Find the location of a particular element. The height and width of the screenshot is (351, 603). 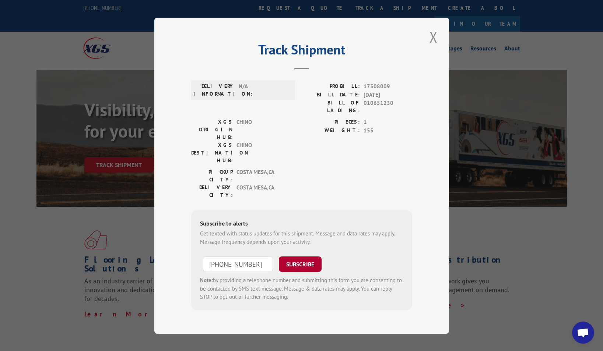

div: by providing a telephone number and submitting this form you are consenting to be contacted by SM... is located at coordinates (302, 289).